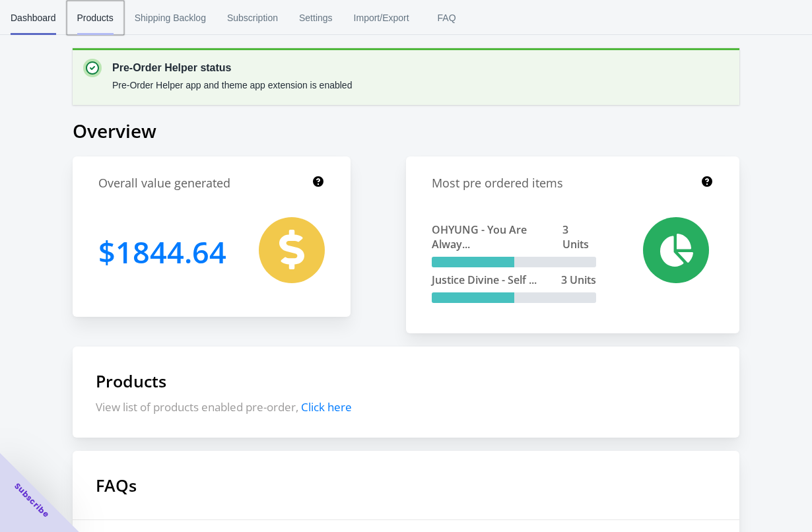  What do you see at coordinates (406, 486) in the screenshot?
I see `h1: FAQs` at bounding box center [406, 486].